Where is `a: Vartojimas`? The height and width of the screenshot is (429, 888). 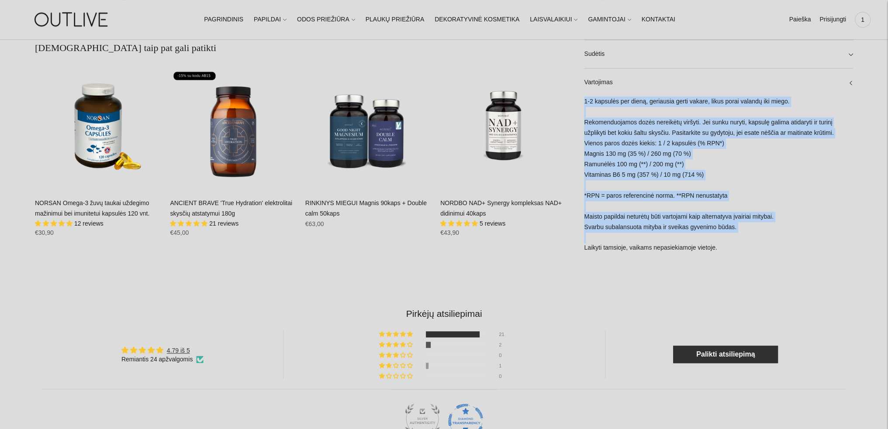
a: Vartojimas is located at coordinates (718, 83).